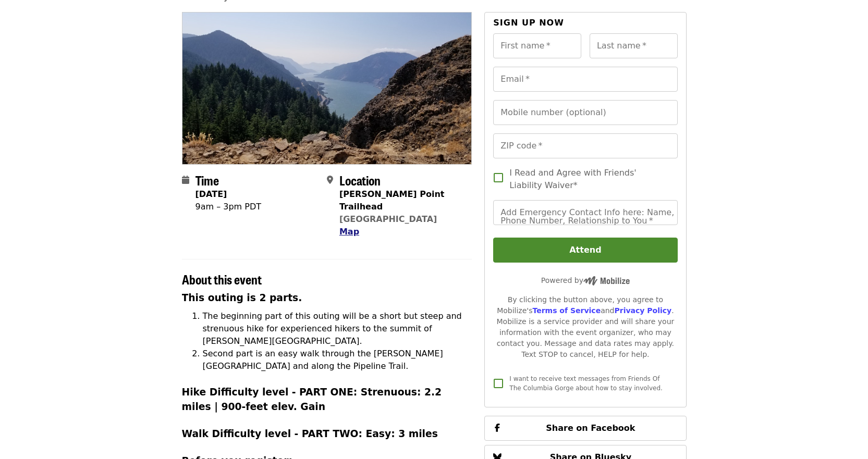 The image size is (868, 459). What do you see at coordinates (349, 232) in the screenshot?
I see `button: Map` at bounding box center [349, 232].